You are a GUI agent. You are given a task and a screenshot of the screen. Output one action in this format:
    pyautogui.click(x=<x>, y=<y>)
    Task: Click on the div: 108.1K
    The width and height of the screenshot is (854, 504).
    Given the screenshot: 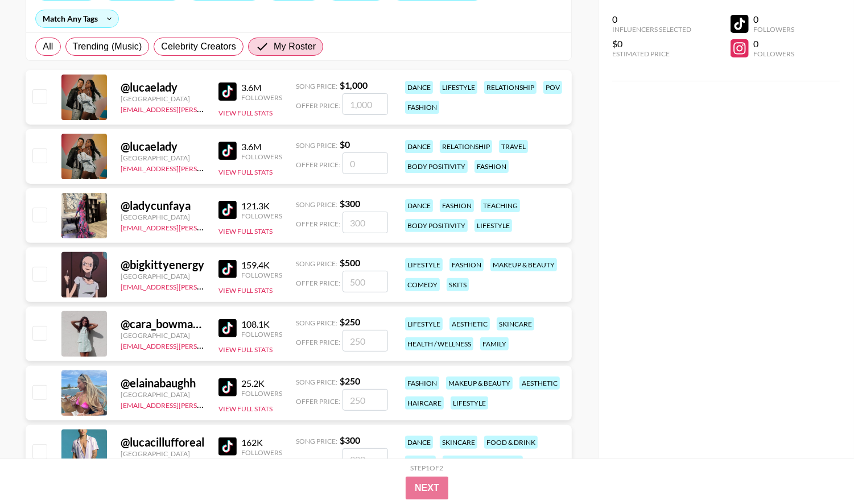 What is the action you would take?
    pyautogui.click(x=261, y=324)
    